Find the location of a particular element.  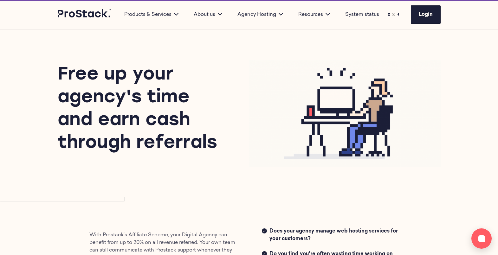

div: Resources is located at coordinates (314, 15).